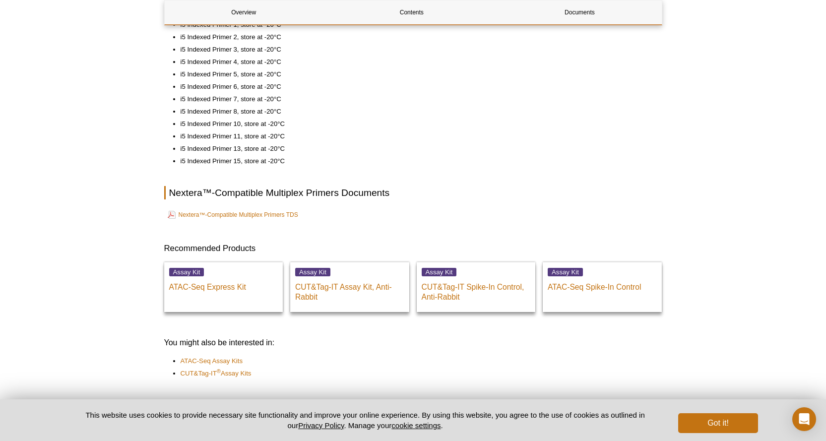  Describe the element at coordinates (411, 12) in the screenshot. I see `a: Contents` at that location.